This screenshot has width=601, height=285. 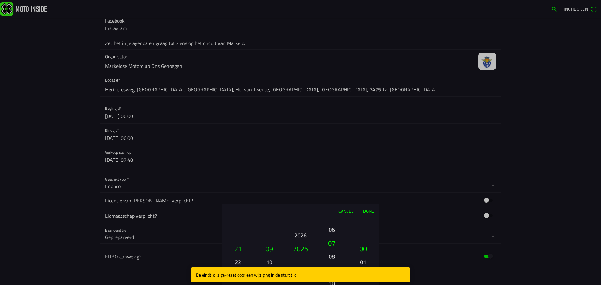 I want to click on button: 10, so click(x=269, y=262).